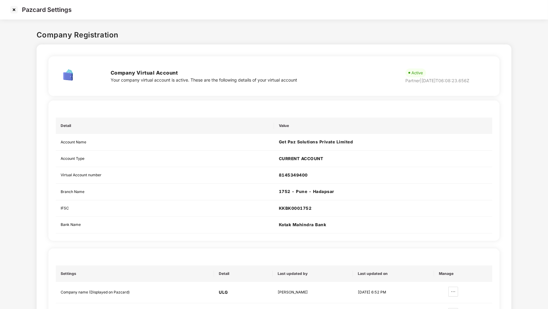 This screenshot has width=548, height=309. Describe the element at coordinates (165, 225) in the screenshot. I see `td: Bank Name` at that location.